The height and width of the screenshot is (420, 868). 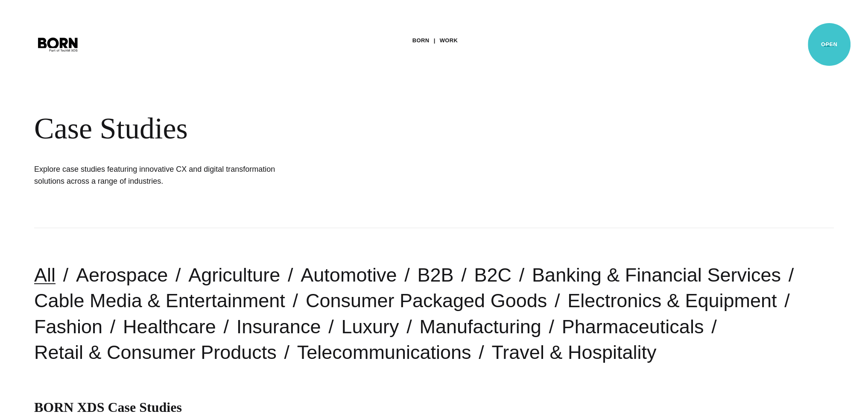 What do you see at coordinates (370, 326) in the screenshot?
I see `a: Luxury` at bounding box center [370, 326].